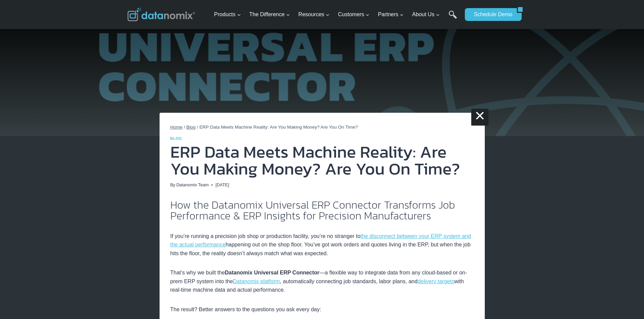  What do you see at coordinates (270, 14) in the screenshot?
I see `span: The Difference` at bounding box center [270, 14].